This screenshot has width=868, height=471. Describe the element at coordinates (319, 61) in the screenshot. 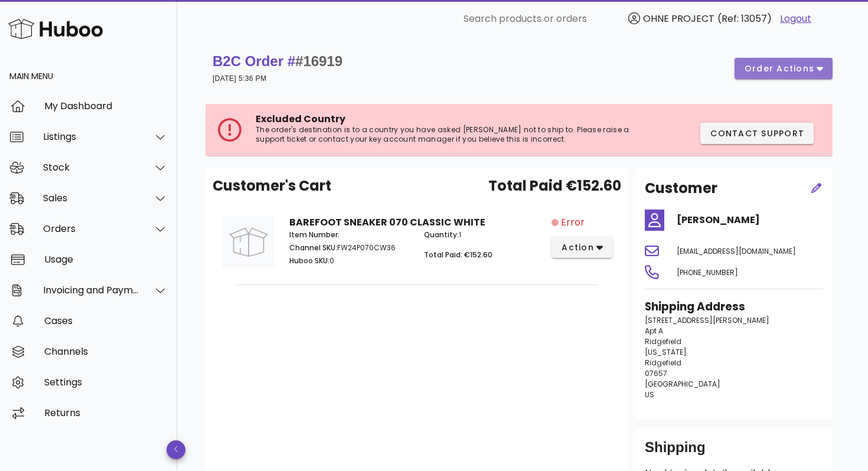

I see `span: #16919` at that location.